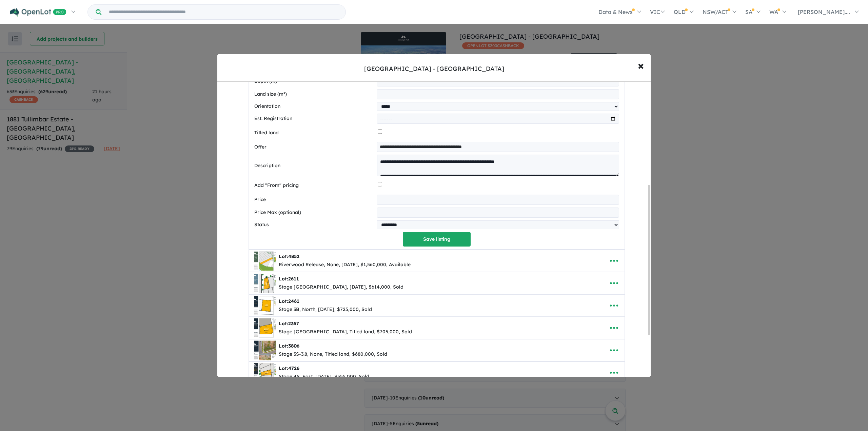 This screenshot has height=431, width=868. What do you see at coordinates (314, 95) in the screenshot?
I see `label: Land size (m²)` at bounding box center [314, 95].